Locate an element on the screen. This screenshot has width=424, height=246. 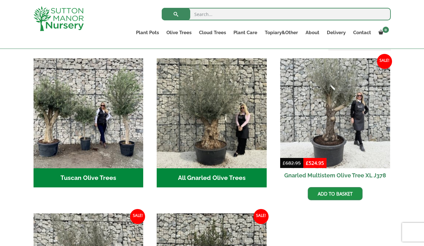
a: Contact is located at coordinates (362, 33).